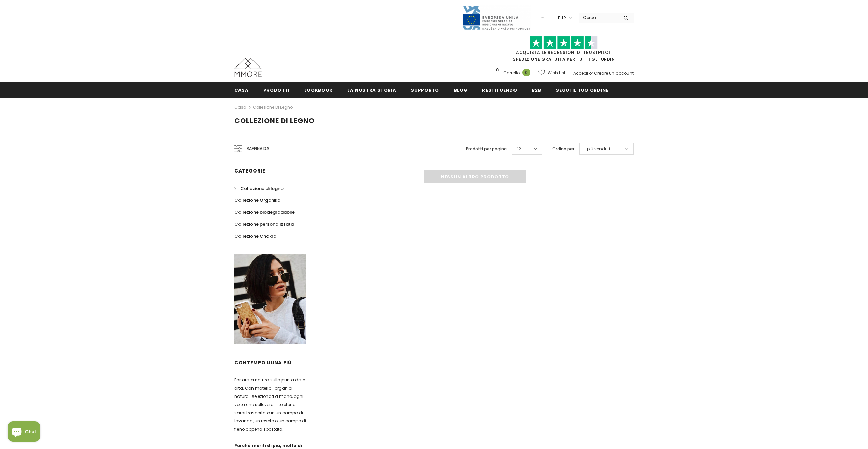  What do you see at coordinates (499, 90) in the screenshot?
I see `a: Restituendo` at bounding box center [499, 90].